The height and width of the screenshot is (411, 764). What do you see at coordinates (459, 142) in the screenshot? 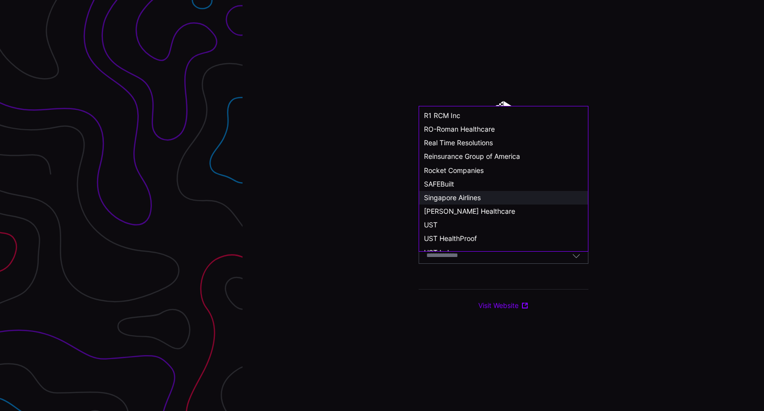
I see `span: Real Time Resolutions` at bounding box center [459, 142].